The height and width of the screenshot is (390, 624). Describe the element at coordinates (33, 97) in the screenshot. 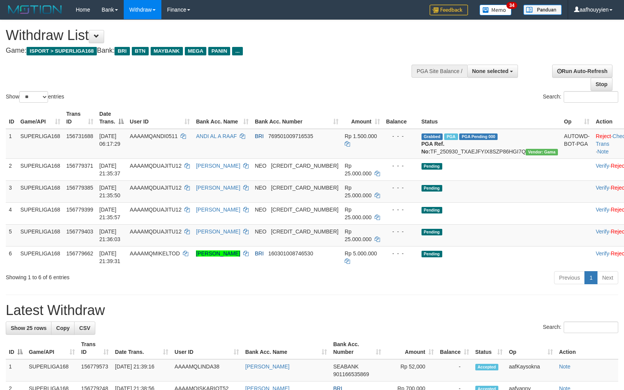

I see `select: Showentries` at that location.